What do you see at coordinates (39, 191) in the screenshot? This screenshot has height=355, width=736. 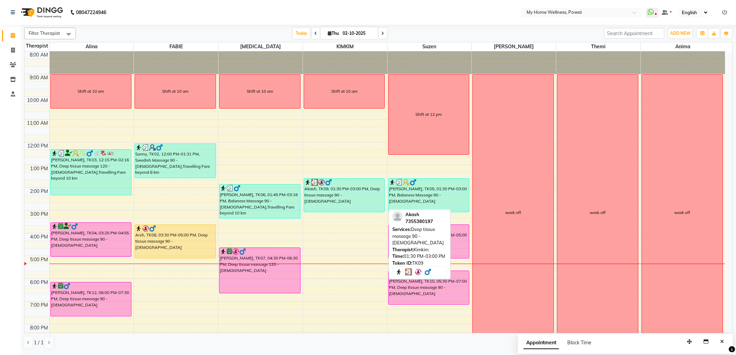 I see `div: 2:00 PM` at bounding box center [39, 191].